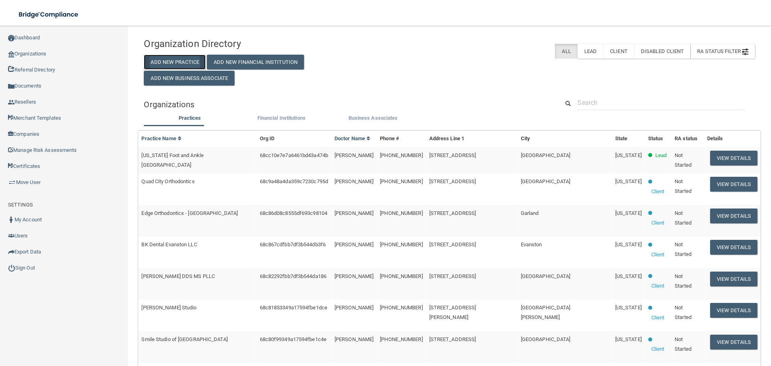 The image size is (771, 366). I want to click on h4: Organization Directory, so click(241, 44).